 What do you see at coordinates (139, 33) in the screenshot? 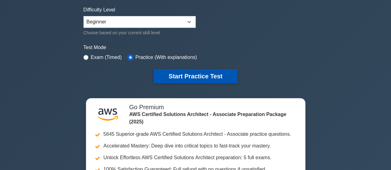
I see `div: Choose based on your current skill level` at bounding box center [139, 33].